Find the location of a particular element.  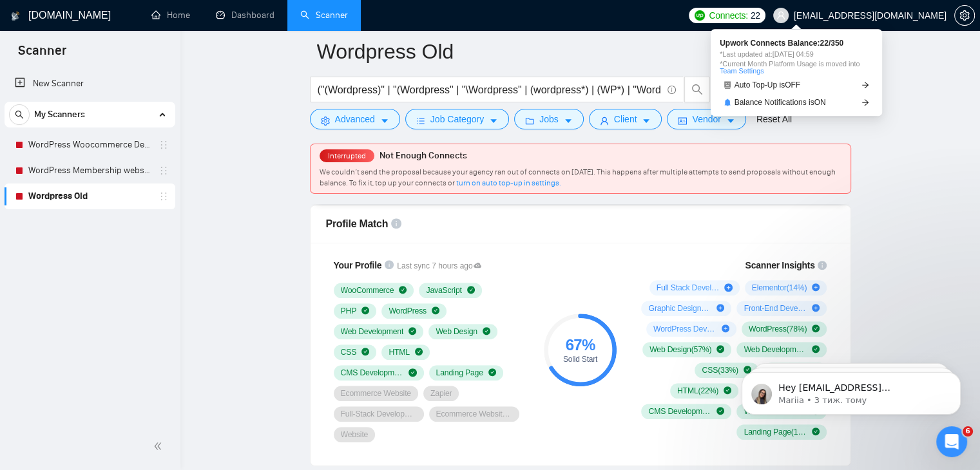

span: Vendor is located at coordinates (706, 119).